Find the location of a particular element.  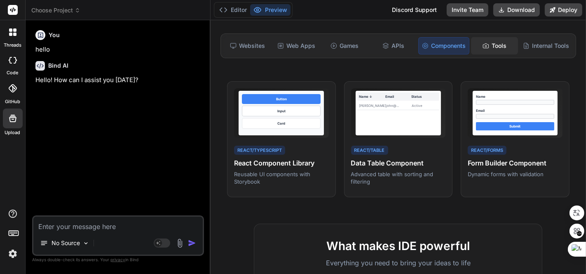

h6: Bind AI is located at coordinates (58, 66).